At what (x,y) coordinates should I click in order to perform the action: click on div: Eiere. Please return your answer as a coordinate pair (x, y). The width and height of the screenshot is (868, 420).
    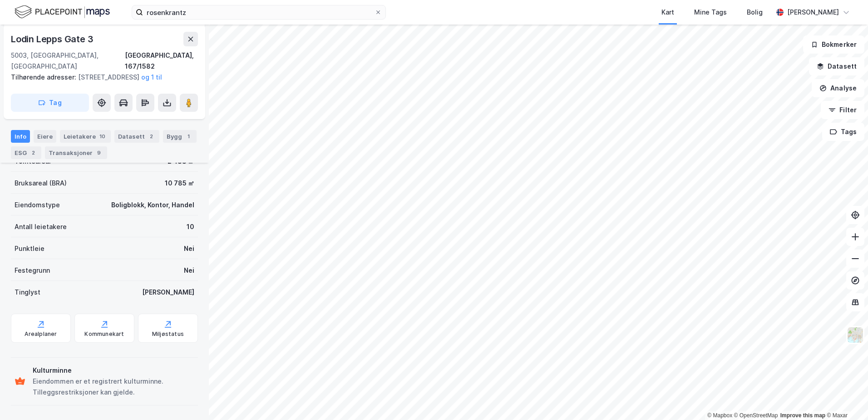
    Looking at the image, I should click on (45, 136).